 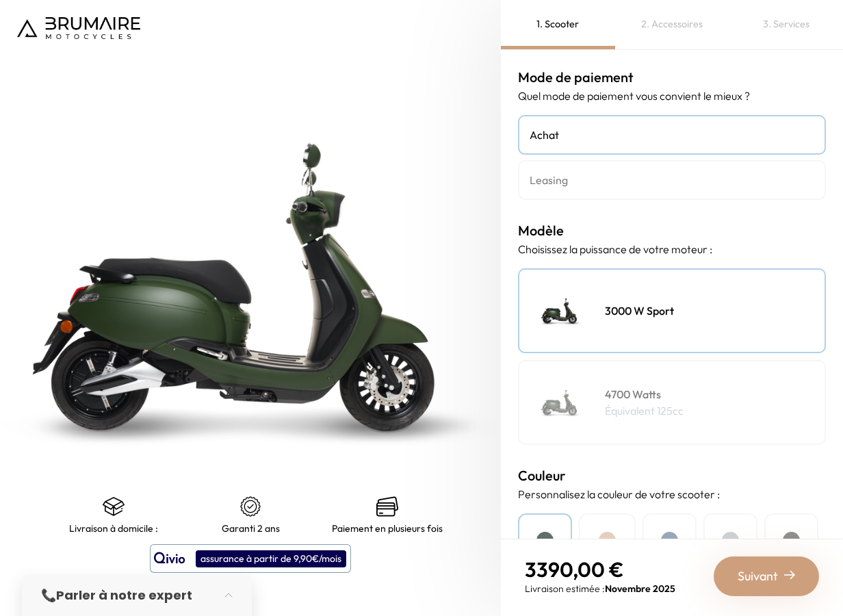 What do you see at coordinates (789, 575) in the screenshot?
I see `img: right-arrow-2.png` at bounding box center [789, 575].